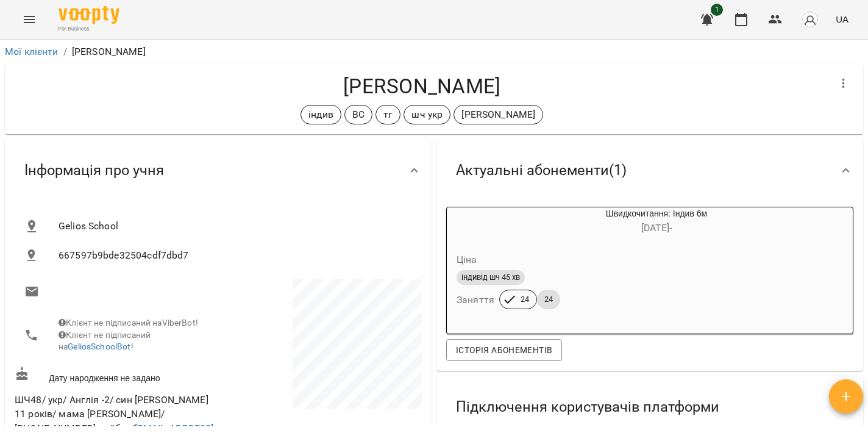 The width and height of the screenshot is (868, 433). I want to click on span: 667597b9bde32504cdf7dbd7, so click(235, 255).